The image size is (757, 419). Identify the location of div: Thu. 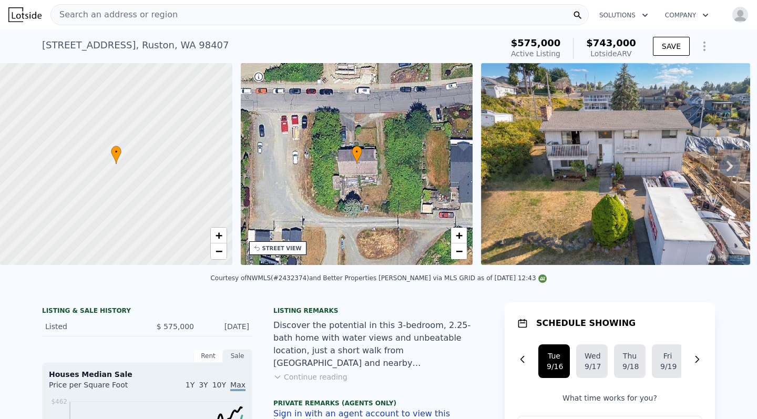
(630, 356).